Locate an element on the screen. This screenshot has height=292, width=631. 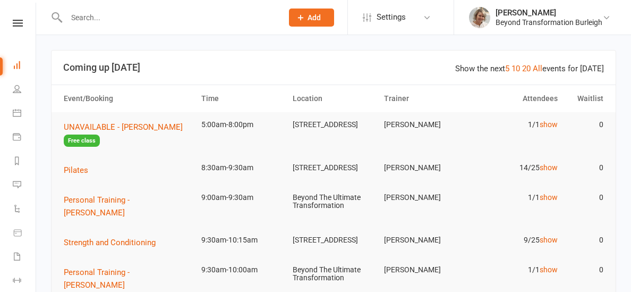
td: 8:30am-9:30am is located at coordinates (242, 167).